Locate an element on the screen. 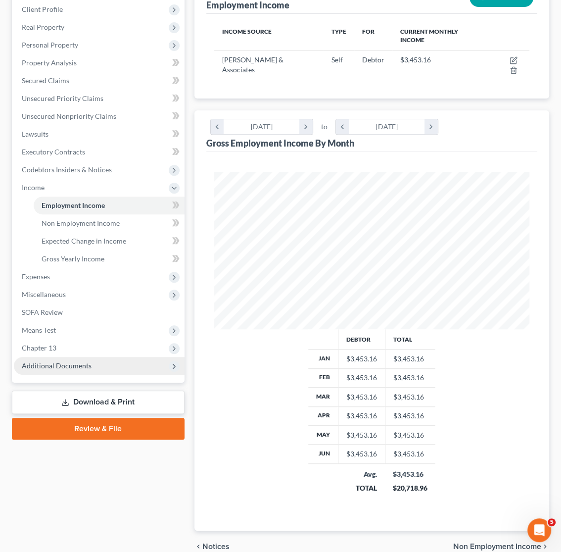 The image size is (561, 552). span: Type is located at coordinates (339, 31).